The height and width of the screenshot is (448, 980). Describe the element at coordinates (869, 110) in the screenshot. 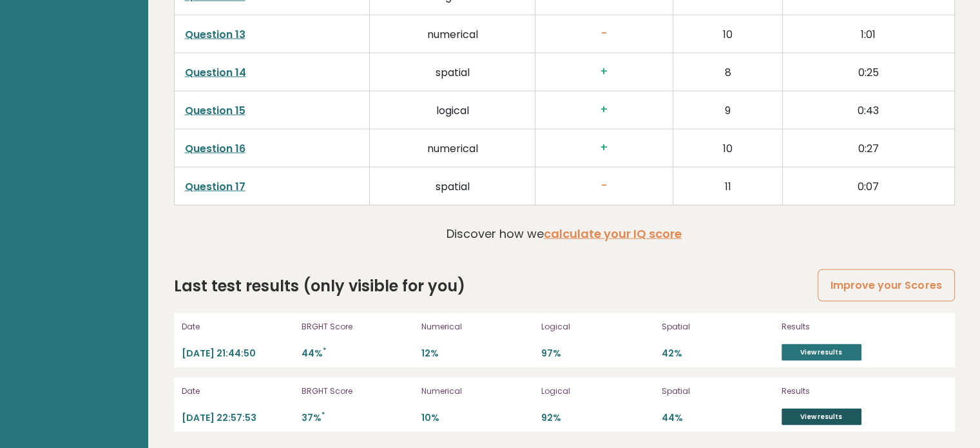

I see `td: 0:43` at that location.